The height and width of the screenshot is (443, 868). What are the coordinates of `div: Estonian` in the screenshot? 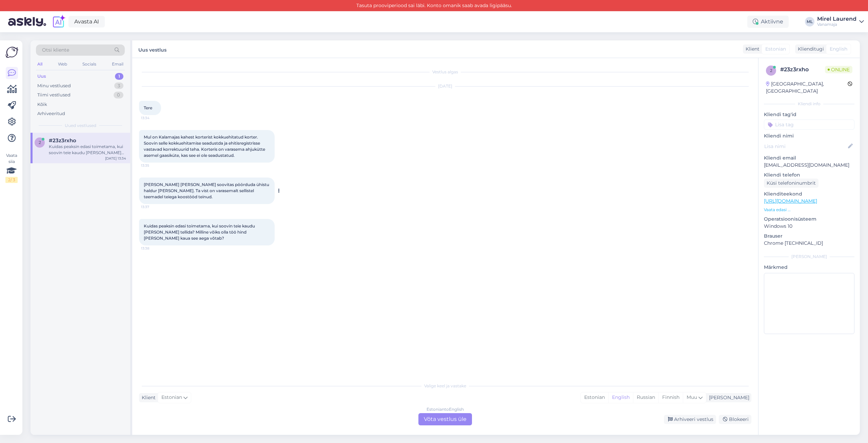 It's located at (594, 397).